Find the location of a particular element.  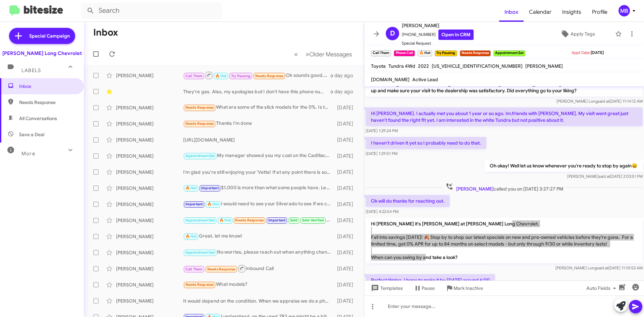

div: Ok sounds good. Thanks is located at coordinates (257, 75).